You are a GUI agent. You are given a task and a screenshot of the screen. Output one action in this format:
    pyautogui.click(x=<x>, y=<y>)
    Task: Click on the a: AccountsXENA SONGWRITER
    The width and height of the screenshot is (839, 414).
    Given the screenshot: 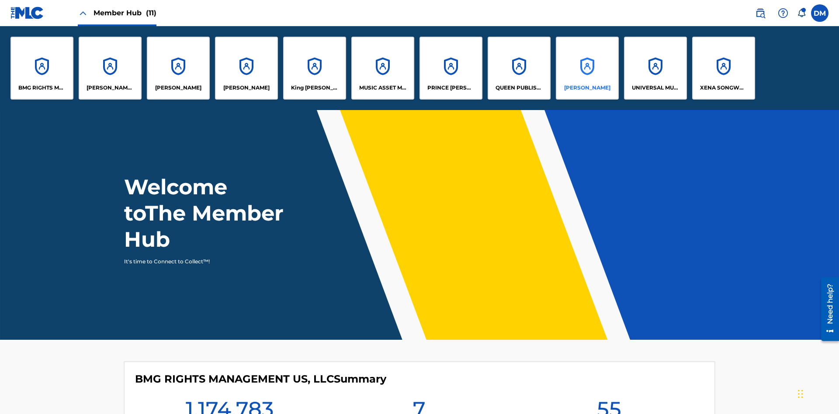 What is the action you would take?
    pyautogui.click(x=724, y=68)
    